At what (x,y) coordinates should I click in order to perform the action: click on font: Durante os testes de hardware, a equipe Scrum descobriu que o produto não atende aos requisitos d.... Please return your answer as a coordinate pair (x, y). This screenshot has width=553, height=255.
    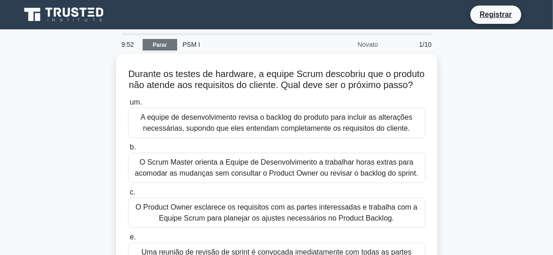
    Looking at the image, I should click on (277, 79).